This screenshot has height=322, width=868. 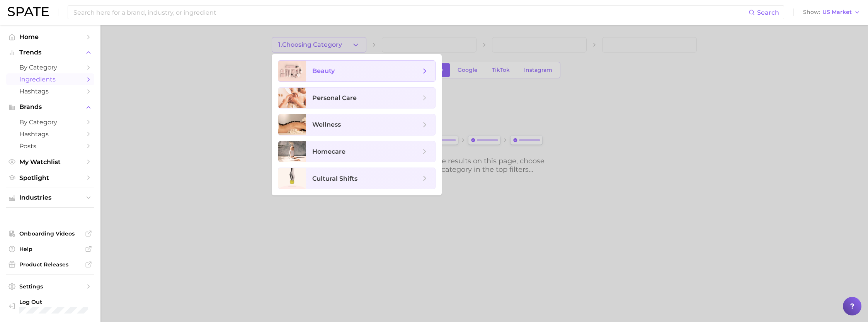 What do you see at coordinates (50, 79) in the screenshot?
I see `a: Ingredients` at bounding box center [50, 79].